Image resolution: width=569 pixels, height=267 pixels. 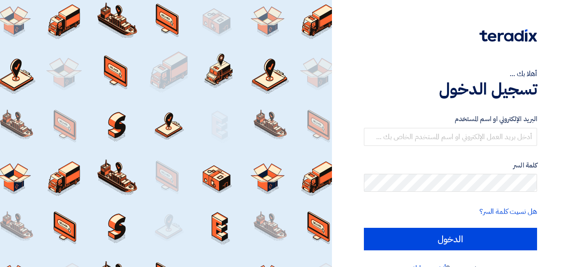 I want to click on a: هل نسيت كلمة السر؟, so click(x=508, y=211).